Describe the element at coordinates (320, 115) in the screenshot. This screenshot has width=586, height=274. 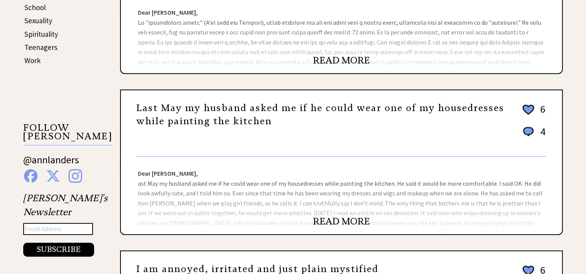
I see `a: Last May my husband asked me if he could wear one of my housedresses while painting the kitchen` at that location.